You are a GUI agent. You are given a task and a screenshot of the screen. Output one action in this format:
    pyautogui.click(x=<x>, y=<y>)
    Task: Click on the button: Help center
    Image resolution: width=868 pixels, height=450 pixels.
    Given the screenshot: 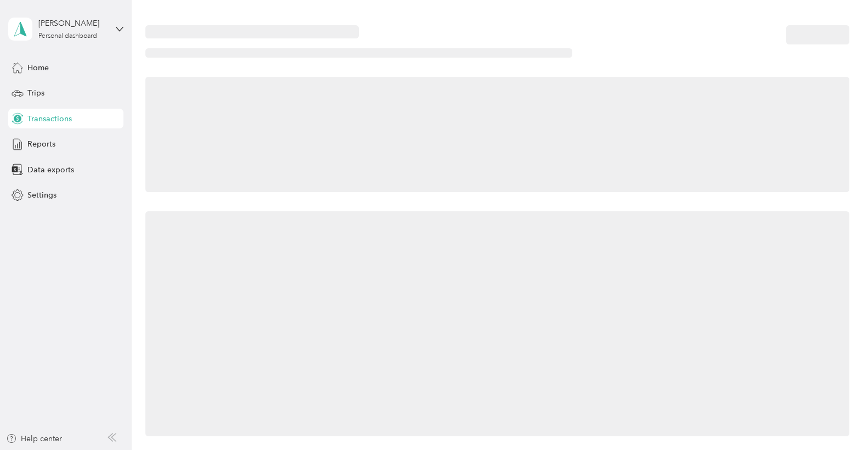 What is the action you would take?
    pyautogui.click(x=34, y=438)
    